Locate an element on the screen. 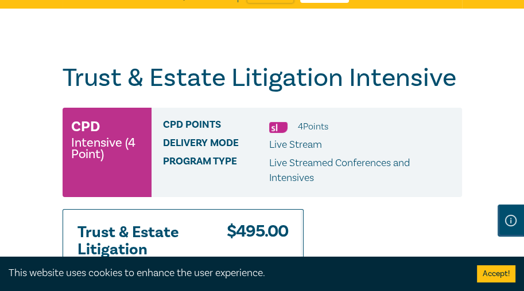 The image size is (524, 291). span: CPD Points is located at coordinates (216, 127).